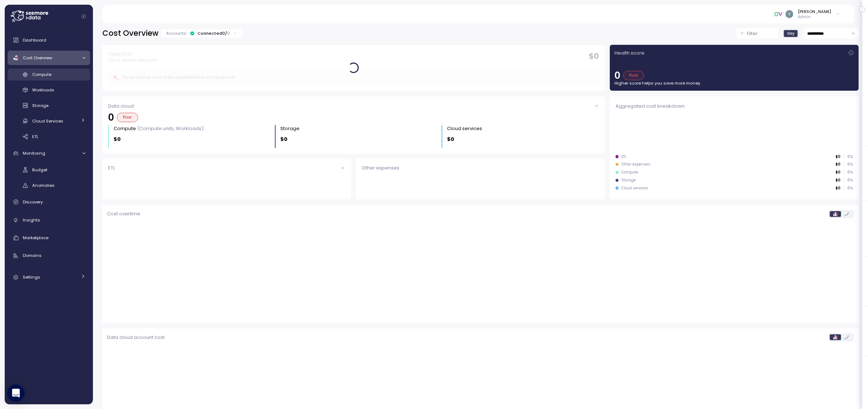  What do you see at coordinates (49, 40) in the screenshot?
I see `a: Dashboard` at bounding box center [49, 40].